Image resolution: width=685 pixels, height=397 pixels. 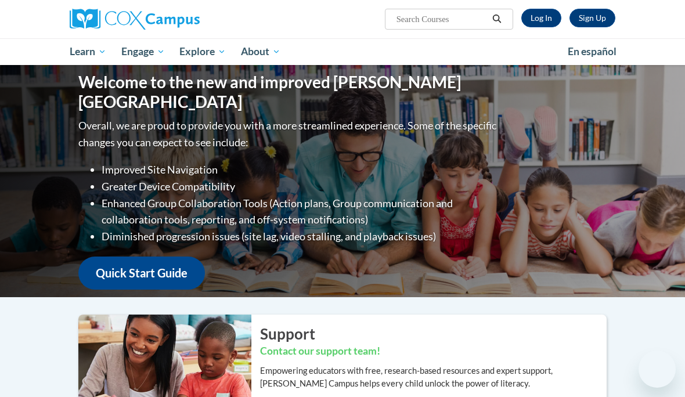 What do you see at coordinates (541, 18) in the screenshot?
I see `a: Log In` at bounding box center [541, 18].